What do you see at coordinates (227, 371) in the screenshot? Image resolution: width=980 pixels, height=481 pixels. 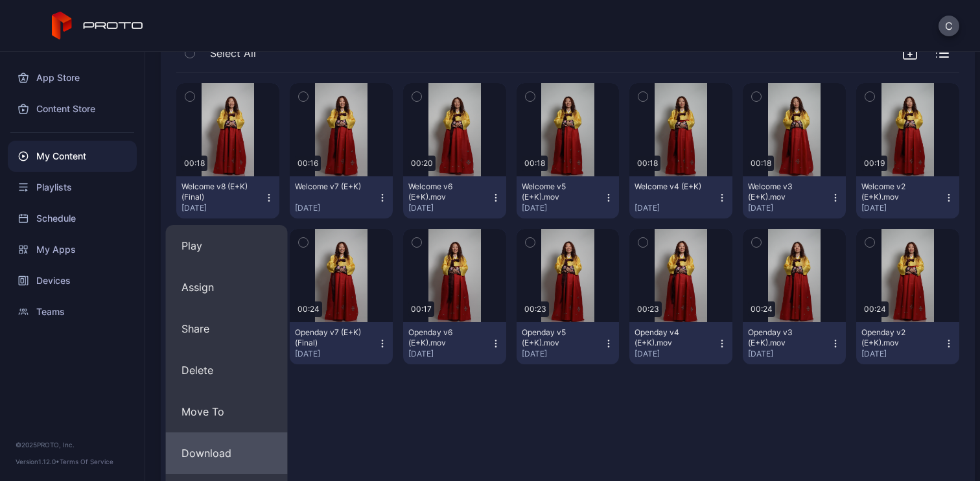 I see `button: Delete` at bounding box center [227, 371].